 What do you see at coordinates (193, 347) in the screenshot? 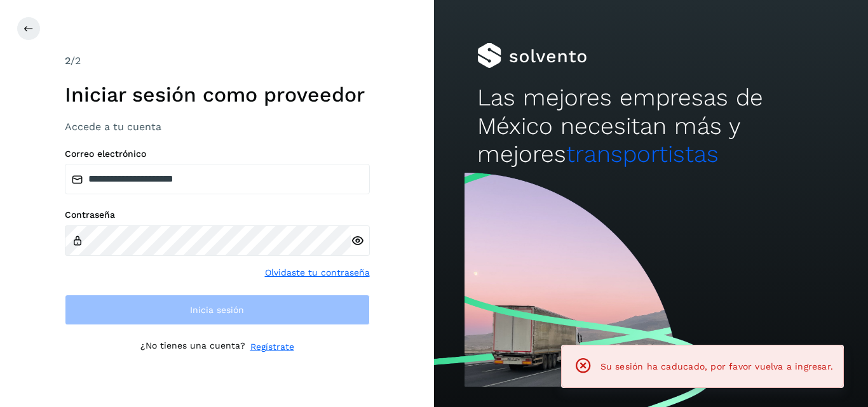
I see `p: ¿No tienes una cuenta?` at bounding box center [193, 347].